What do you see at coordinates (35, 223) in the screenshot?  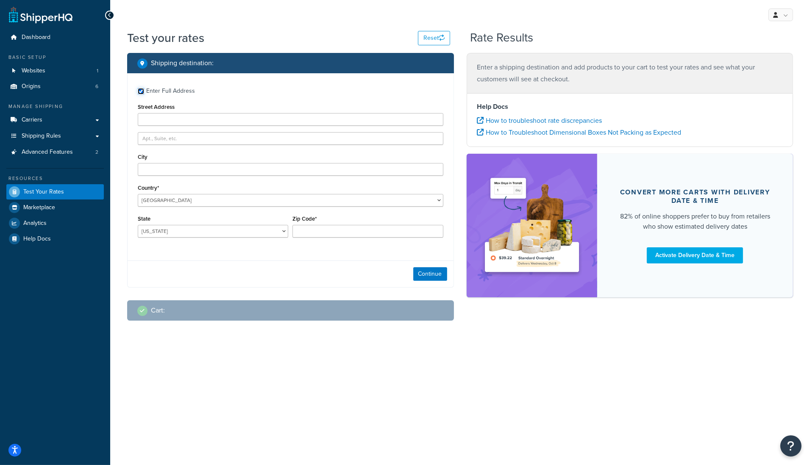 I see `span: Analytics` at bounding box center [35, 223].